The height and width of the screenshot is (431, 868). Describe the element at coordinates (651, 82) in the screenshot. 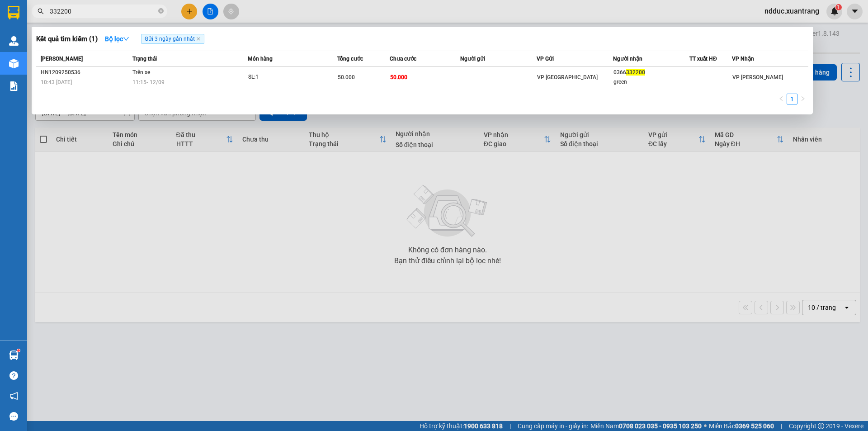

I see `div: green` at that location.